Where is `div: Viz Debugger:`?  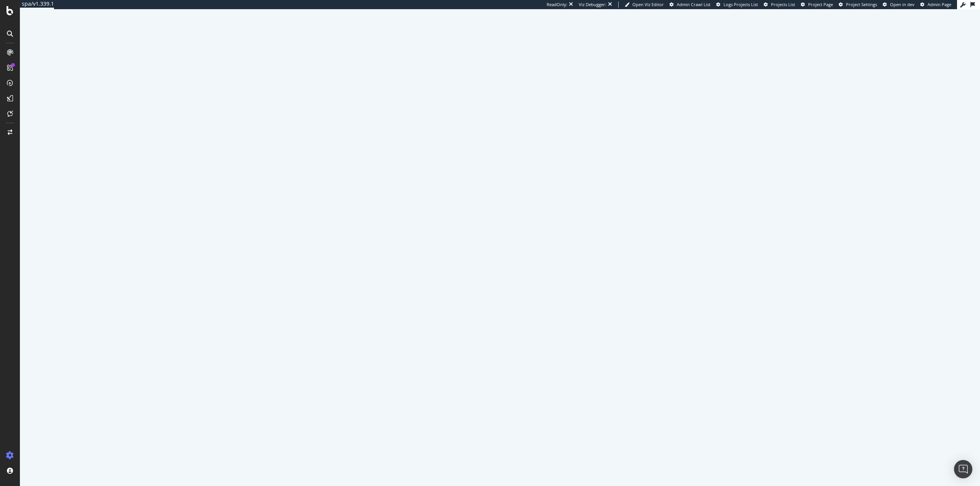 div: Viz Debugger: is located at coordinates (592, 5).